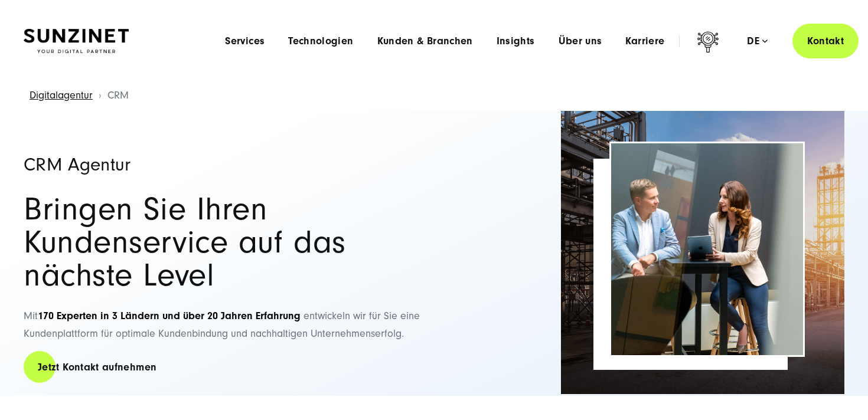 The width and height of the screenshot is (868, 420). I want to click on span: Kunden & Branchen, so click(425, 42).